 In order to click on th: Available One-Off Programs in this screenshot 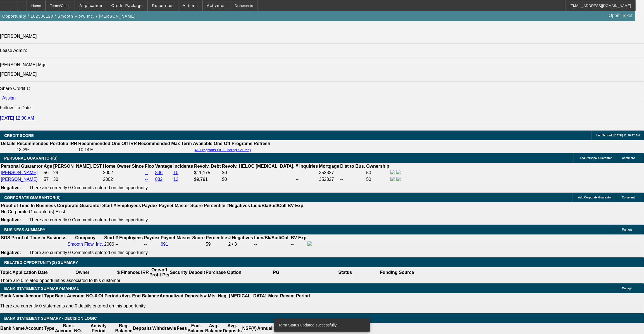, I will do `click(223, 143)`.